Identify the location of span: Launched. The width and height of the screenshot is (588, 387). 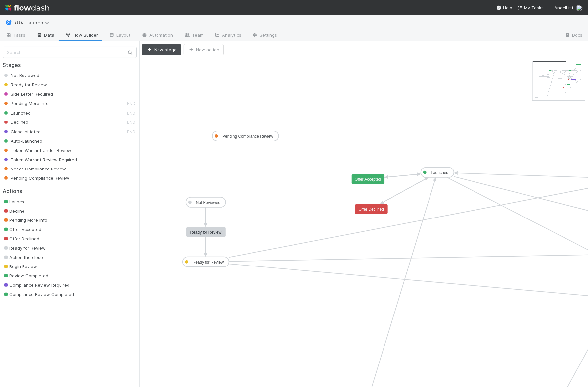
(17, 113).